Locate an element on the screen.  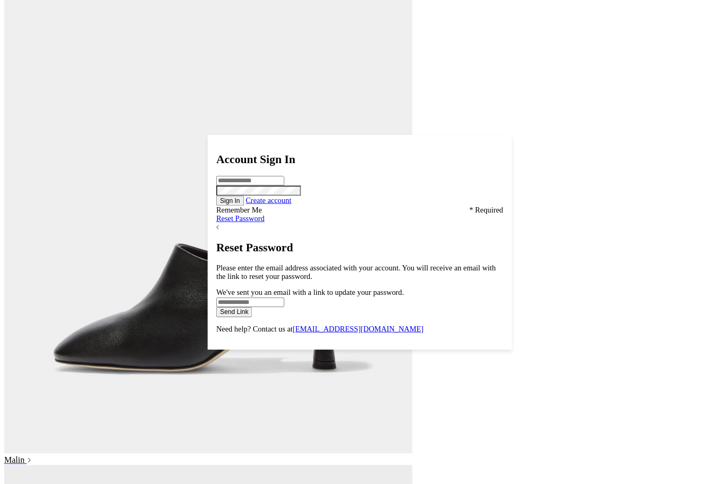
button: Sign In is located at coordinates (230, 200).